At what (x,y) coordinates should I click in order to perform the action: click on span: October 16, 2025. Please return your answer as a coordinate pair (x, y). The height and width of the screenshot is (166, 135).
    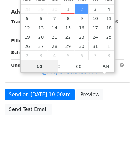
    Looking at the image, I should click on (82, 28).